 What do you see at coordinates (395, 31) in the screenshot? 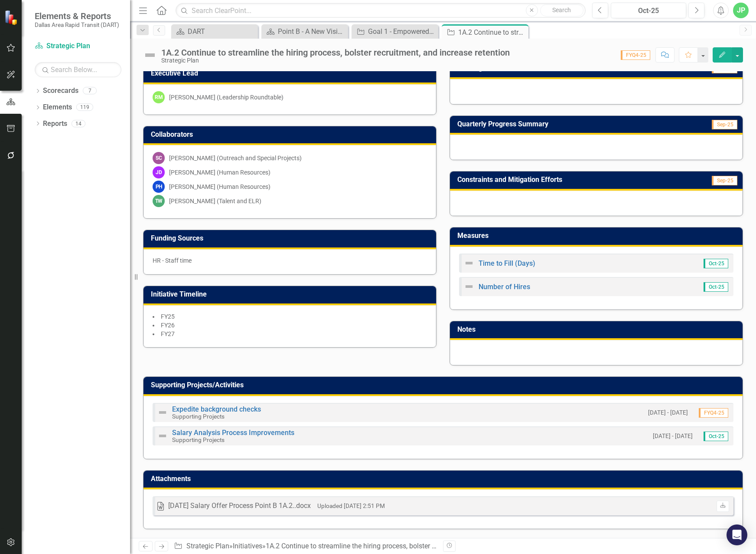
I see `a: Goal 1 - Empowered Agency` at bounding box center [395, 31].